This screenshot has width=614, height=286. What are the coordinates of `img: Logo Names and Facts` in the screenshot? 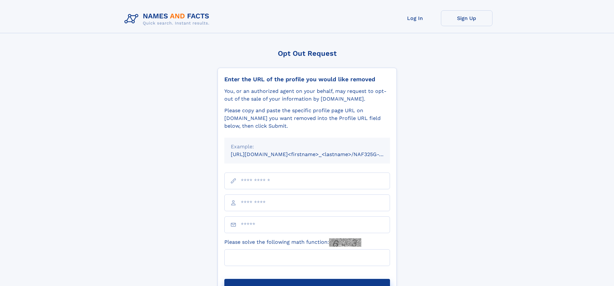 It's located at (168, 19).